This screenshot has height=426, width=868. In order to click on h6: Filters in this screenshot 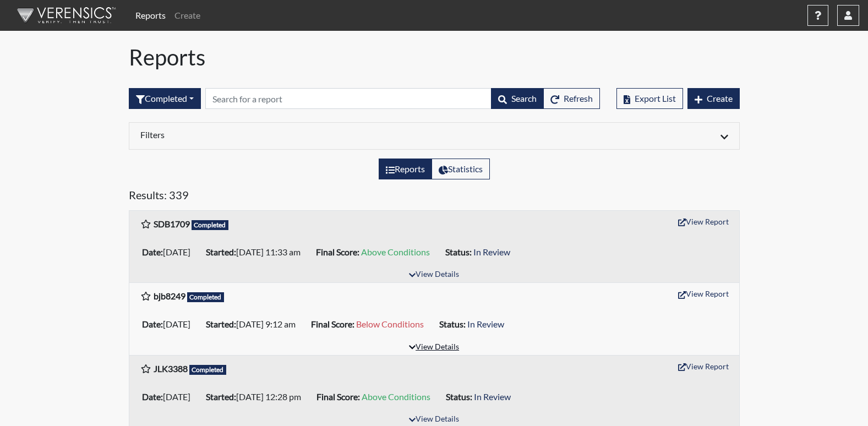, I will do `click(283, 135)`.